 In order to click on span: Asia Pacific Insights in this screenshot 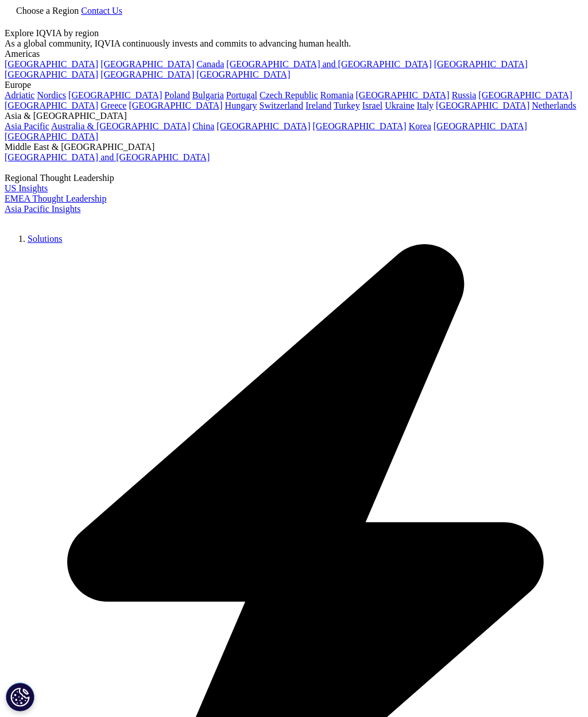, I will do `click(42, 209)`.